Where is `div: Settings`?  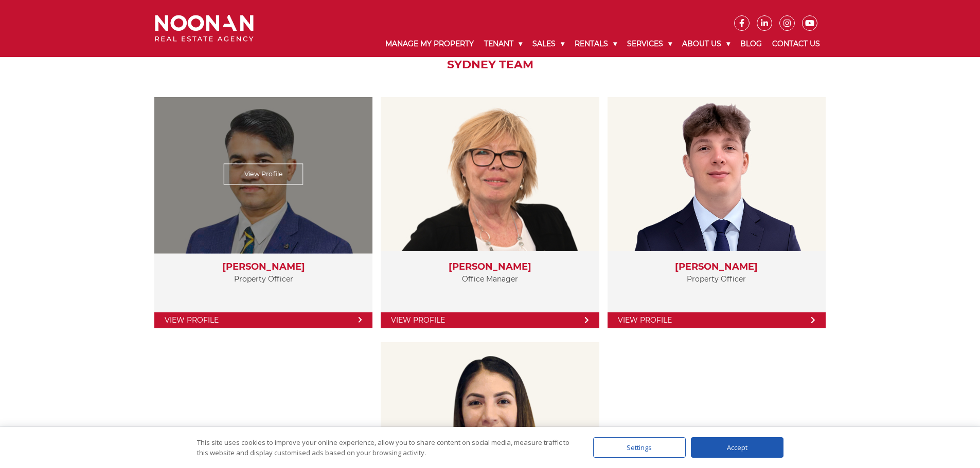 div: Settings is located at coordinates (639, 448).